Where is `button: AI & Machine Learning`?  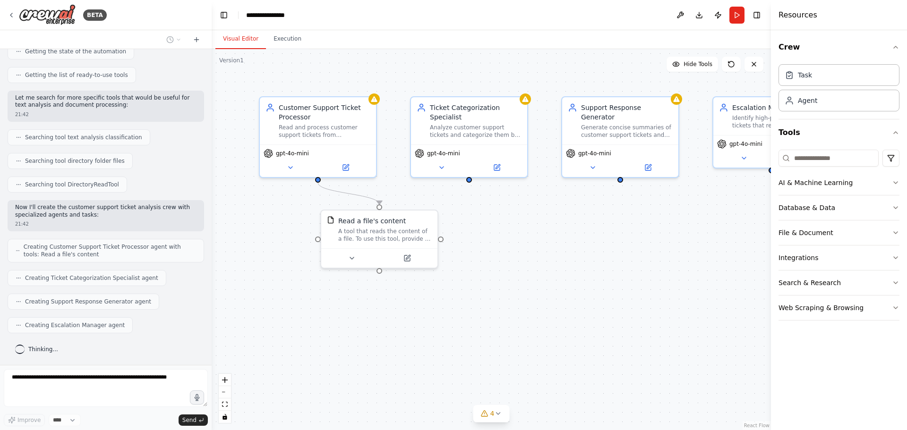
button: AI & Machine Learning is located at coordinates (839, 183).